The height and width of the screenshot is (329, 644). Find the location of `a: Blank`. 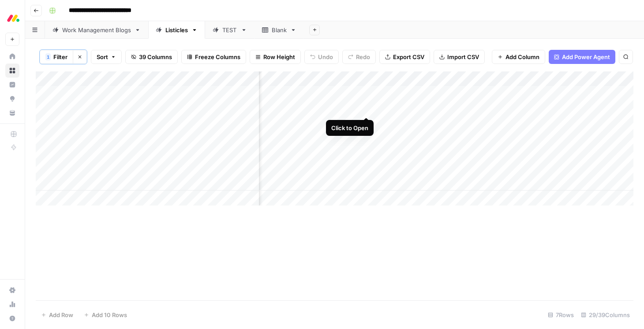

a: Blank is located at coordinates (279, 30).